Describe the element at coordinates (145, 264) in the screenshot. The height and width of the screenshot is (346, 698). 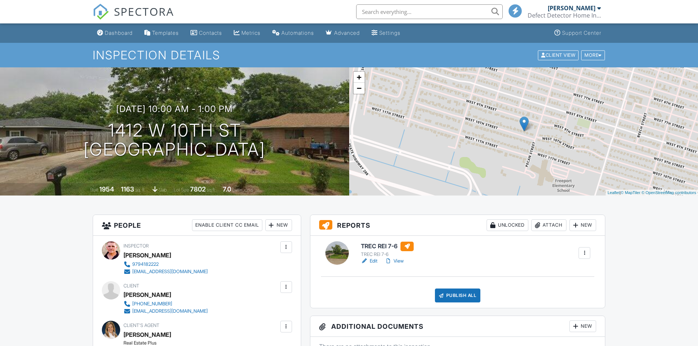
I see `div: 9794182222` at that location.